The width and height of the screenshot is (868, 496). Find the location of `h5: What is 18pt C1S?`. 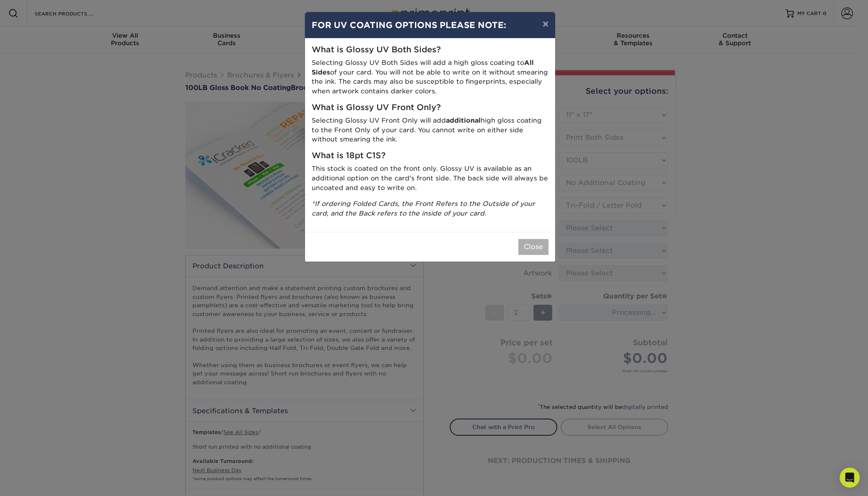

h5: What is 18pt C1S? is located at coordinates (430, 156).